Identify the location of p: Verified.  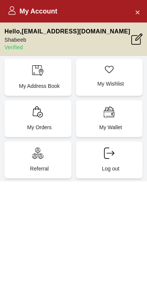
(67, 47).